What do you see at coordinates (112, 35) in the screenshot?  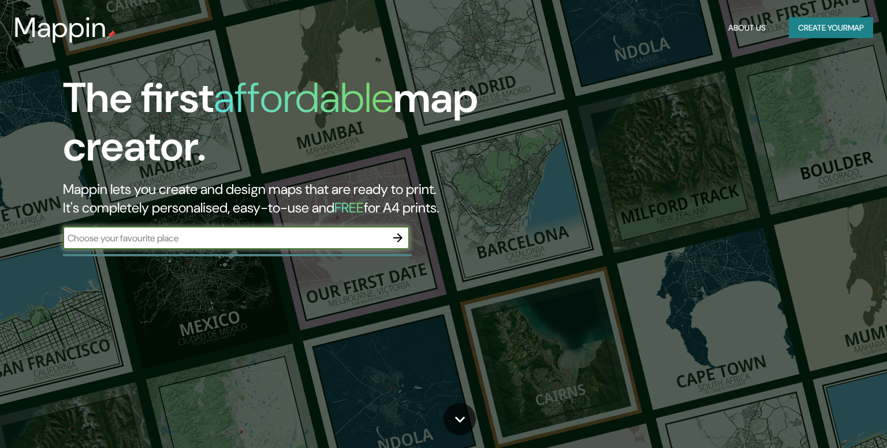 I see `img: mappin-pin` at bounding box center [112, 35].